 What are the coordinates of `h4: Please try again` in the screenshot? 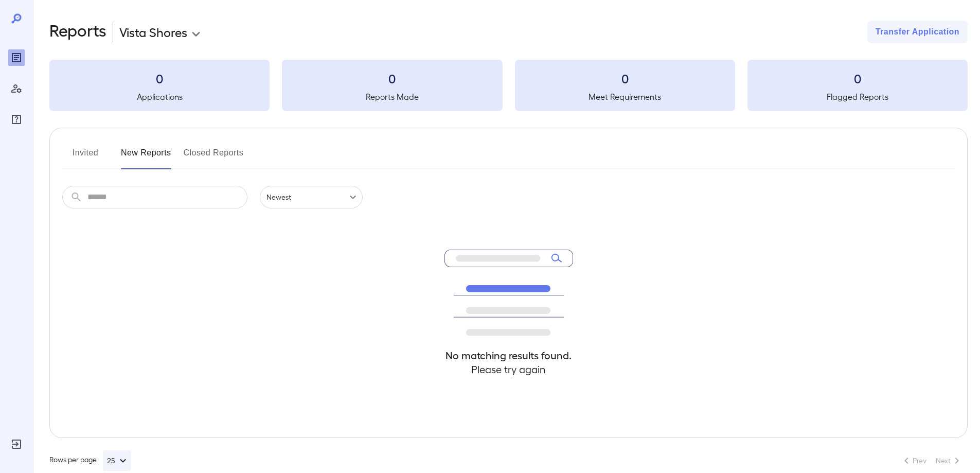 It's located at (508, 369).